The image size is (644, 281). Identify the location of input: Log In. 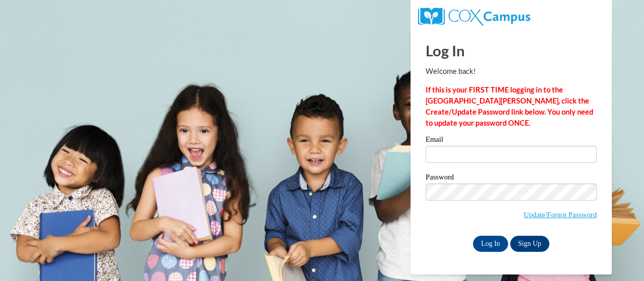
(491, 244).